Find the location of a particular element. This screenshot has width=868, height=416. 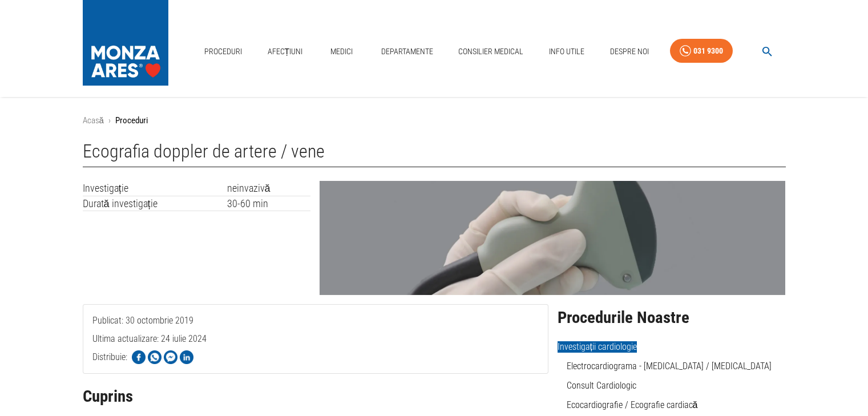

span: Investigații cardiologie is located at coordinates (597, 347).